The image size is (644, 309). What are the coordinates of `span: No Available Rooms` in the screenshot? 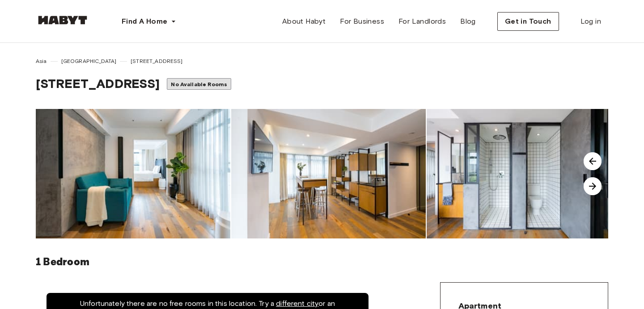 It's located at (199, 84).